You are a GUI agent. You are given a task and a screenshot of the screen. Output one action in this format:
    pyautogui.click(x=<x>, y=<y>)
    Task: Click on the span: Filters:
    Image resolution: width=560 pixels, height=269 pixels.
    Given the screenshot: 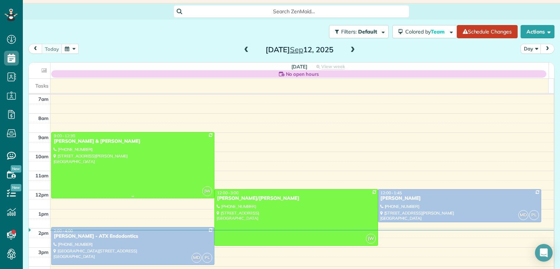 What is the action you would take?
    pyautogui.click(x=349, y=32)
    